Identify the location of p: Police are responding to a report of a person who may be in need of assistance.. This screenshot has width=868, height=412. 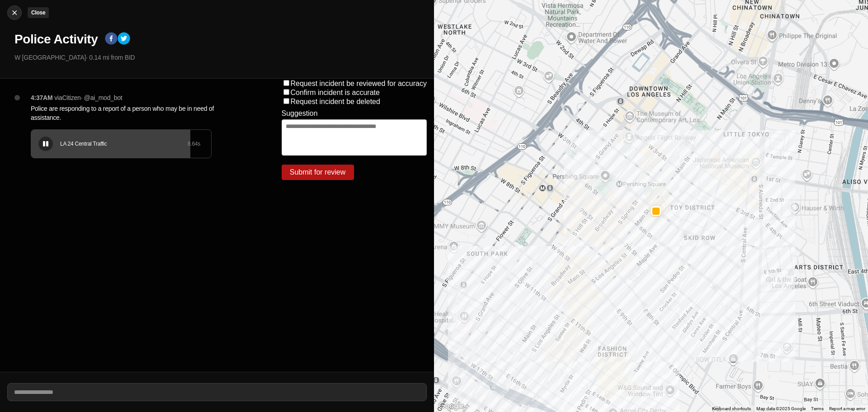
(138, 113).